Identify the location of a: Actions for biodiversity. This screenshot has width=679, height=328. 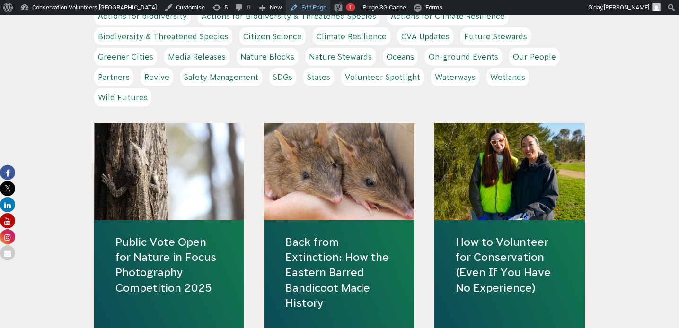
(142, 16).